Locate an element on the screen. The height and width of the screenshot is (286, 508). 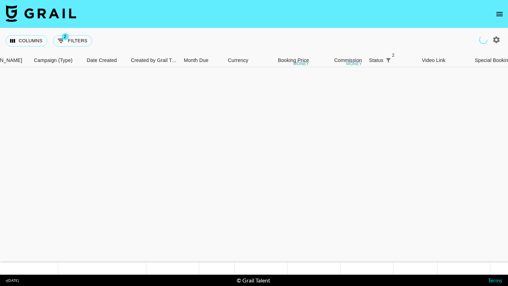
div: 2 active filters is located at coordinates (388, 60).